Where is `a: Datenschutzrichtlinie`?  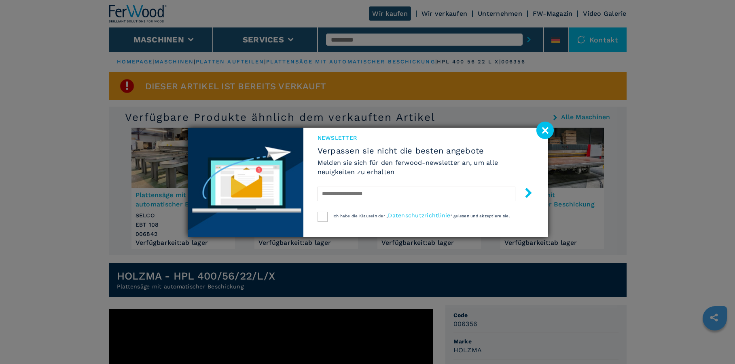
a: Datenschutzrichtlinie is located at coordinates (419, 216).